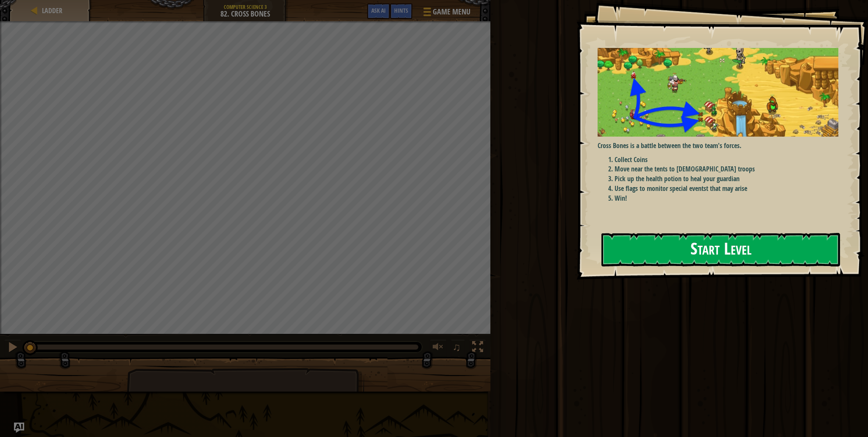  I want to click on a: Ladder, so click(51, 10).